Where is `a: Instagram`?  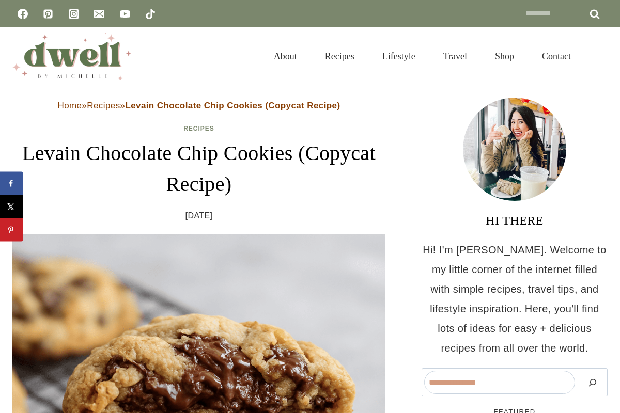
a: Instagram is located at coordinates (74, 14).